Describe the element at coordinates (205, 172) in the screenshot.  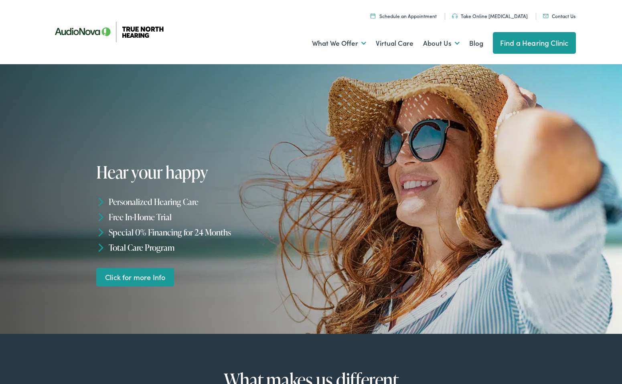
I see `h1: Hear your happy` at that location.